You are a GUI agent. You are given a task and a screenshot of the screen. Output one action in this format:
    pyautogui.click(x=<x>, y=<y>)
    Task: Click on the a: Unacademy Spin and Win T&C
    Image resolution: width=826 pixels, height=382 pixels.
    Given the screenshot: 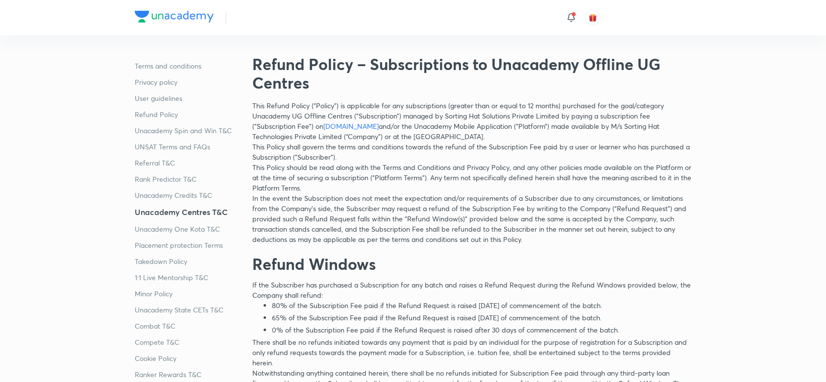 What is the action you would take?
    pyautogui.click(x=190, y=130)
    